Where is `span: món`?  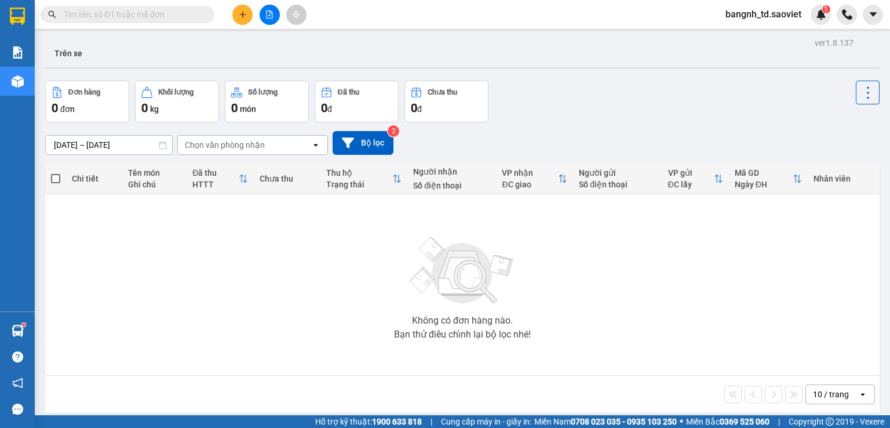 span: món is located at coordinates (248, 109).